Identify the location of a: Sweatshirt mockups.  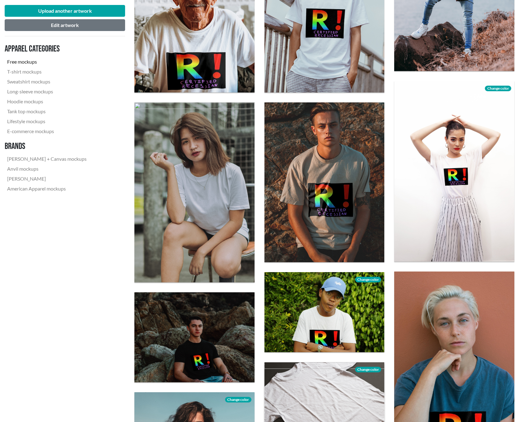
(47, 82).